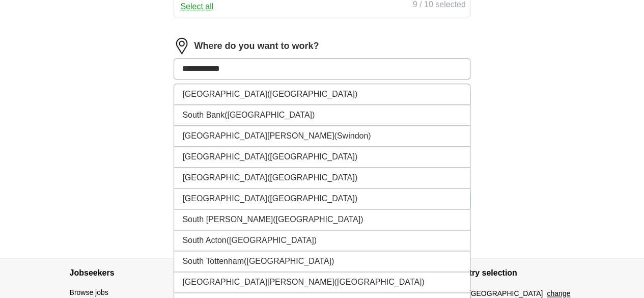  I want to click on span: (Swindon), so click(352, 135).